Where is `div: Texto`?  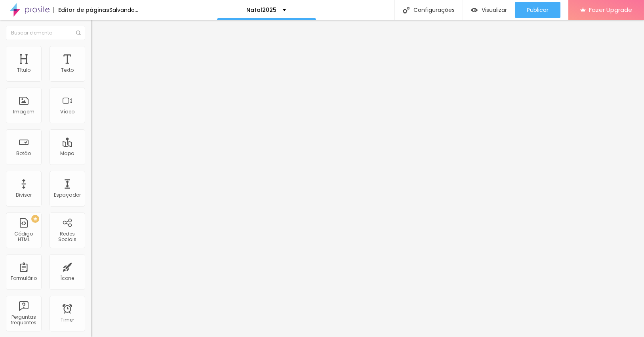
div: Texto is located at coordinates (67, 70).